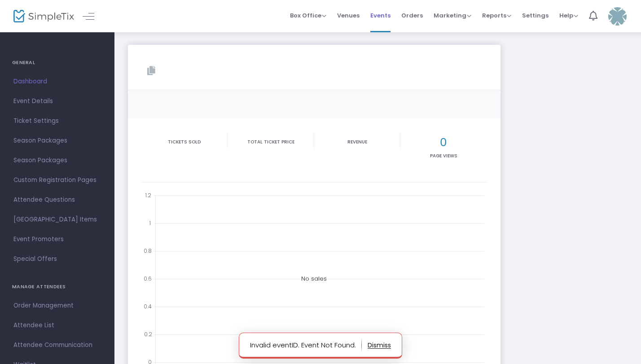  I want to click on span: Attendee Communication, so click(57, 346).